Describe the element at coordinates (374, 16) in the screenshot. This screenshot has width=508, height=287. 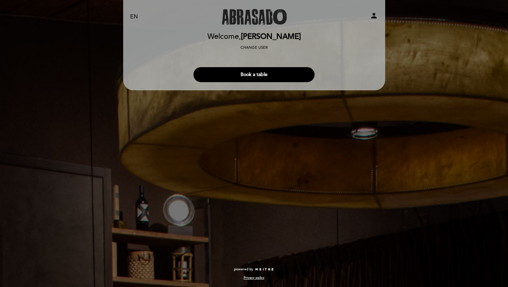
I see `i: person` at that location.